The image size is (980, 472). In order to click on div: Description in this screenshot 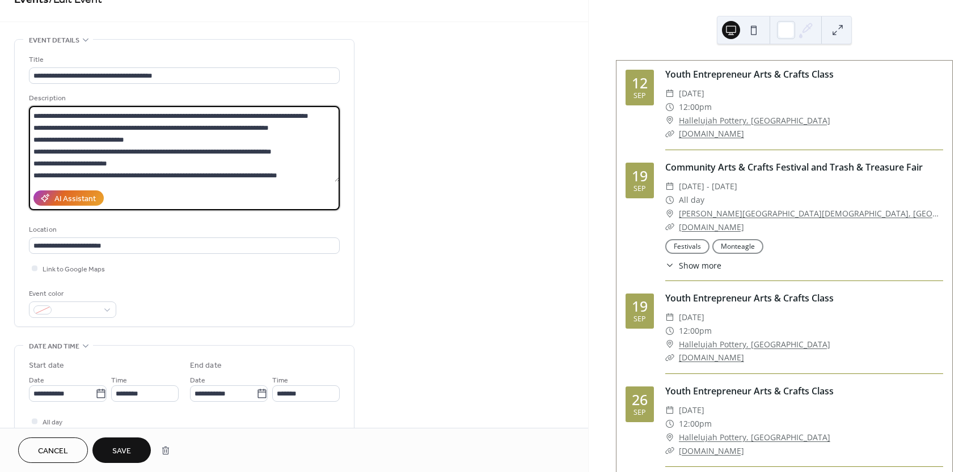, I will do `click(183, 98)`.